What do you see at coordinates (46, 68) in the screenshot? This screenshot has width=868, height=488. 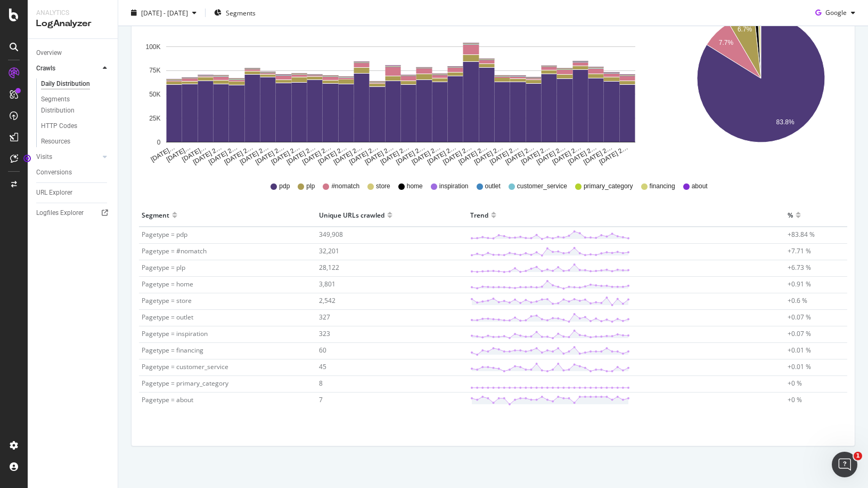 I see `div: Crawls` at bounding box center [46, 68].